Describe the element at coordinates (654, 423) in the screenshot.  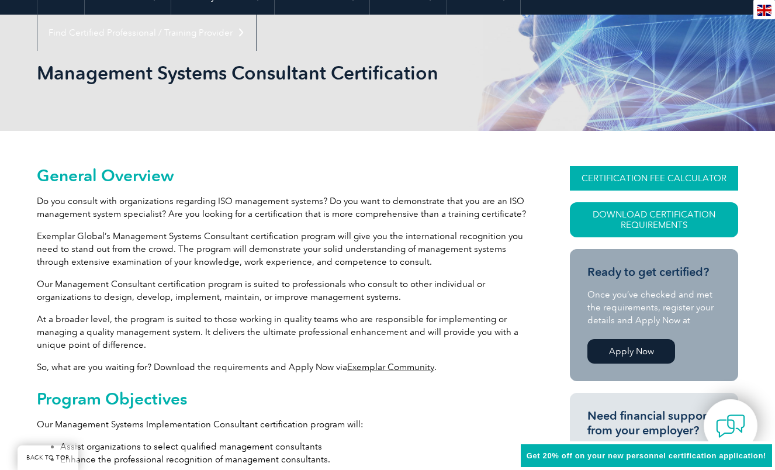
I see `h3: Need financial support from your employer?` at that location.